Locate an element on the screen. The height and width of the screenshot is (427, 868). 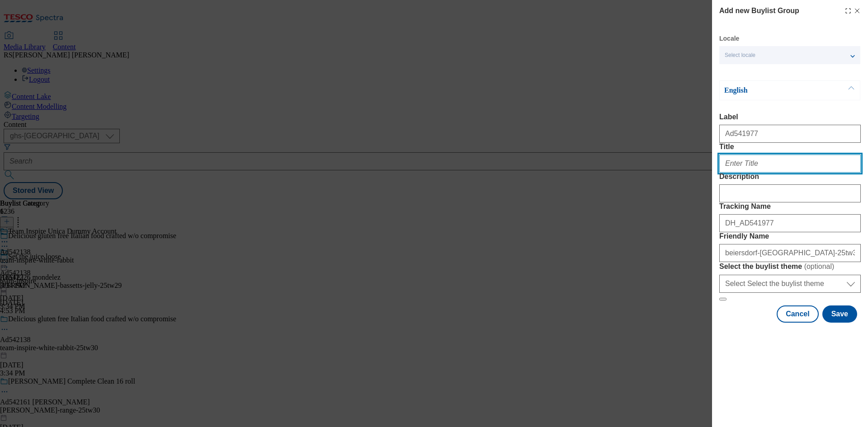
label: Select the buylist theme is located at coordinates (790, 266).